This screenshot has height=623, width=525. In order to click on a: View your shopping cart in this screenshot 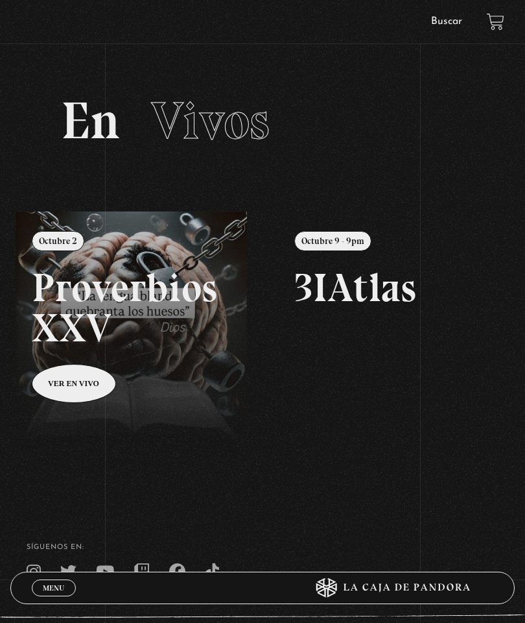, I will do `click(496, 21)`.